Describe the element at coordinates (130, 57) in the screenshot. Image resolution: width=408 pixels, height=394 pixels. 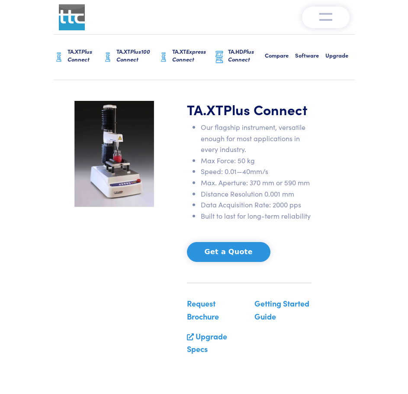
I see `a: TA.XTPlus100 Connect` at that location.